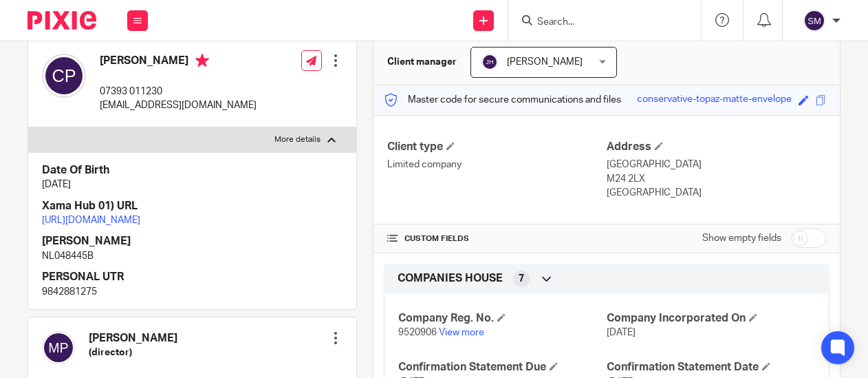  I want to click on span: 7, so click(521, 279).